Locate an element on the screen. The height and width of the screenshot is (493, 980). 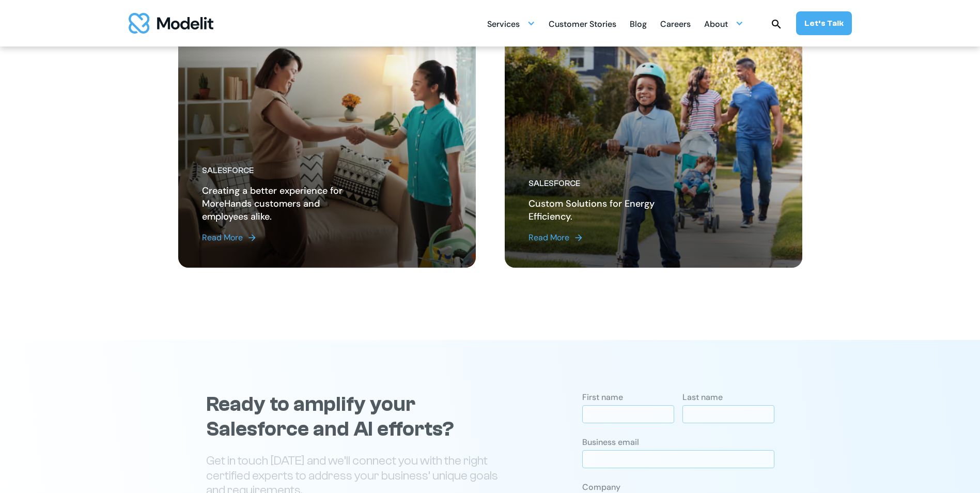
div: Company is located at coordinates (678, 487).